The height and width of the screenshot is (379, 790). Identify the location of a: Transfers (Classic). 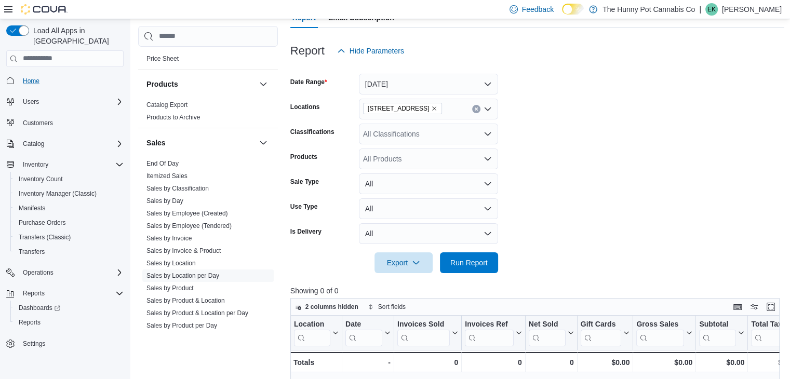
(45, 237).